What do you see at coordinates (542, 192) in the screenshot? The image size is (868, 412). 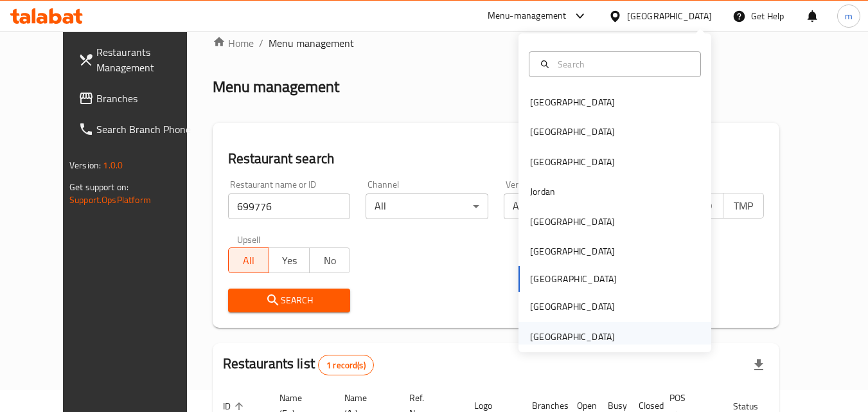 I see `div: Jordan` at bounding box center [542, 192].